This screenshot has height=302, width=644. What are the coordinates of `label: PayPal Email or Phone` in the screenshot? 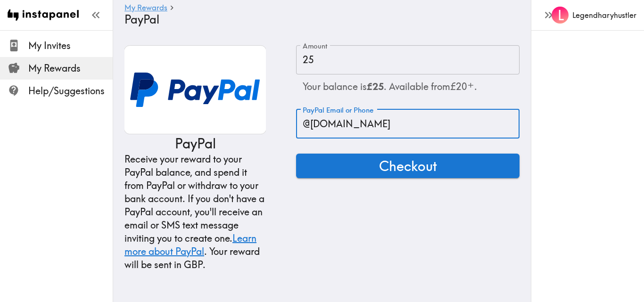 It's located at (338, 110).